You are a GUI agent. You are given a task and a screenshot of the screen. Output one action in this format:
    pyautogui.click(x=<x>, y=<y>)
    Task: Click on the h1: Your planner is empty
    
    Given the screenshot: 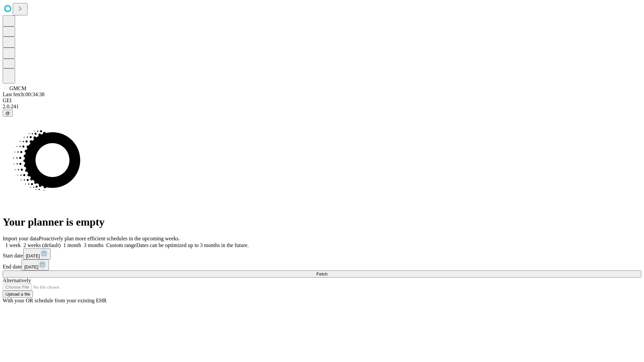 What is the action you would take?
    pyautogui.click(x=322, y=222)
    